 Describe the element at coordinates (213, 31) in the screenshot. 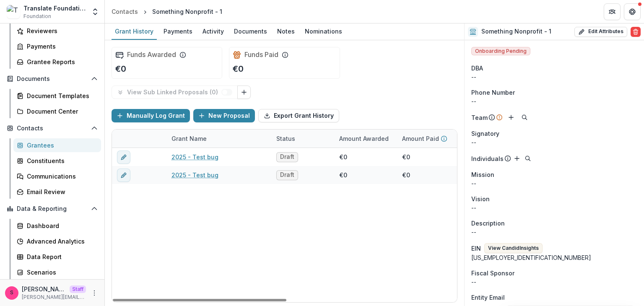

I see `div: Activity` at that location.